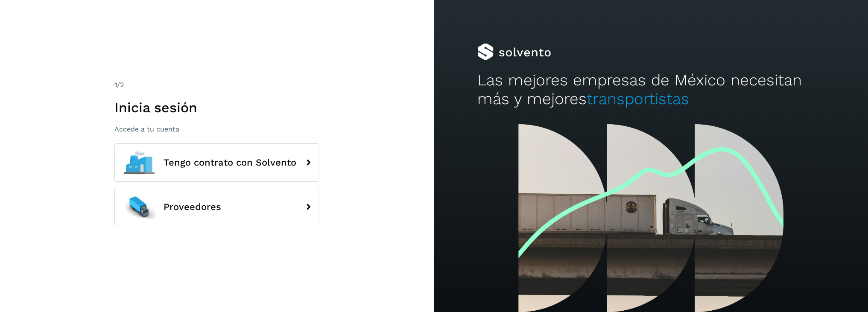 The image size is (868, 312). What do you see at coordinates (217, 162) in the screenshot?
I see `button: Tengo contrato con Solvento` at bounding box center [217, 162].